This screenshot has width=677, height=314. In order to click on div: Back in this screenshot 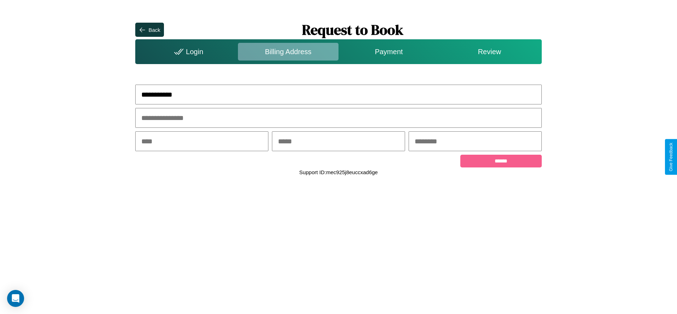, I will do `click(154, 30)`.